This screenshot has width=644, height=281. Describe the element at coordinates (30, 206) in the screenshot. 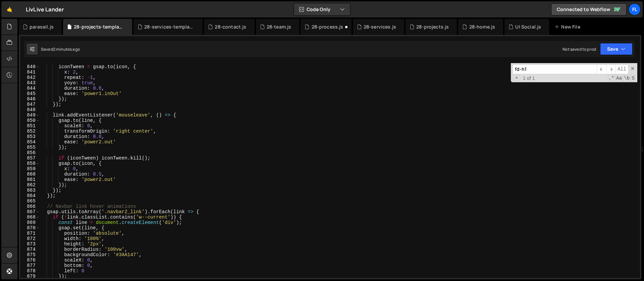

I see `div: 866` at that location.